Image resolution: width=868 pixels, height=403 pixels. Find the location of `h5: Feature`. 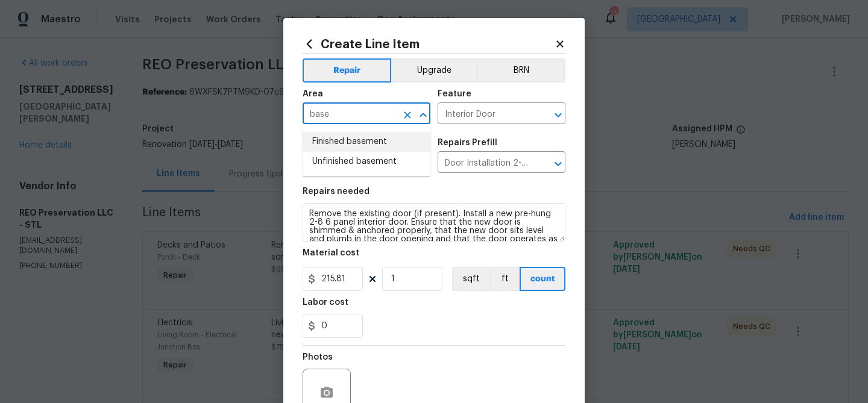

h5: Feature is located at coordinates (454, 94).